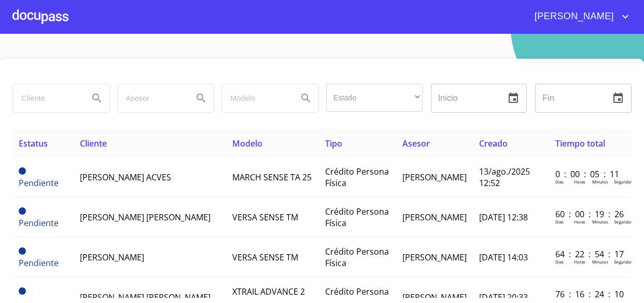 This screenshot has width=644, height=303. What do you see at coordinates (579, 17) in the screenshot?
I see `button: account of current user` at bounding box center [579, 17].